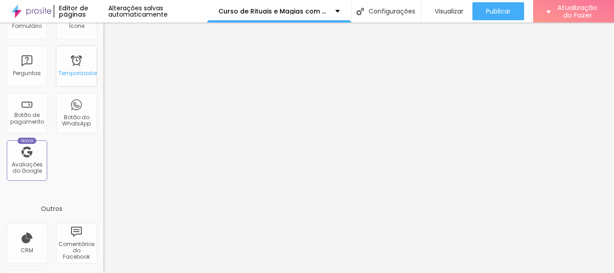  What do you see at coordinates (138, 11) in the screenshot?
I see `font: Alterações salvas automaticamente` at bounding box center [138, 11].